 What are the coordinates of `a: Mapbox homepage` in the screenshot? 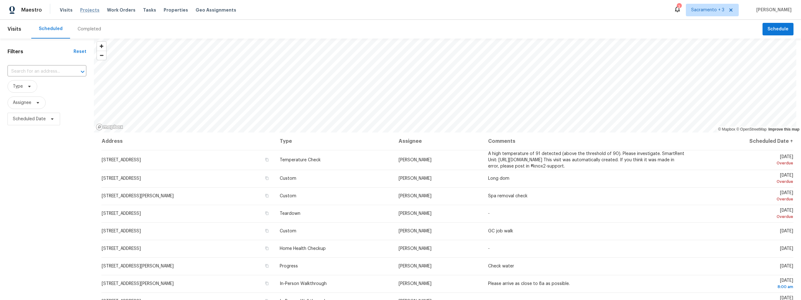 It's located at (109, 127).